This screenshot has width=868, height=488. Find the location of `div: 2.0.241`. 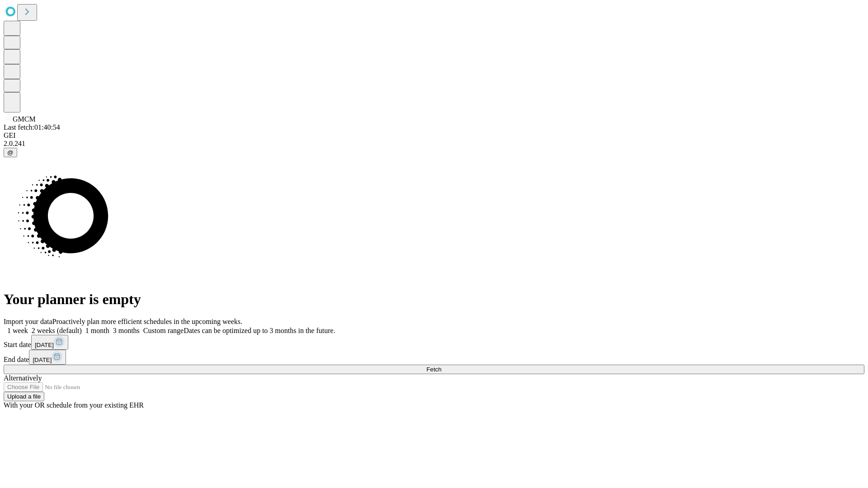

div: 2.0.241 is located at coordinates (434, 144).